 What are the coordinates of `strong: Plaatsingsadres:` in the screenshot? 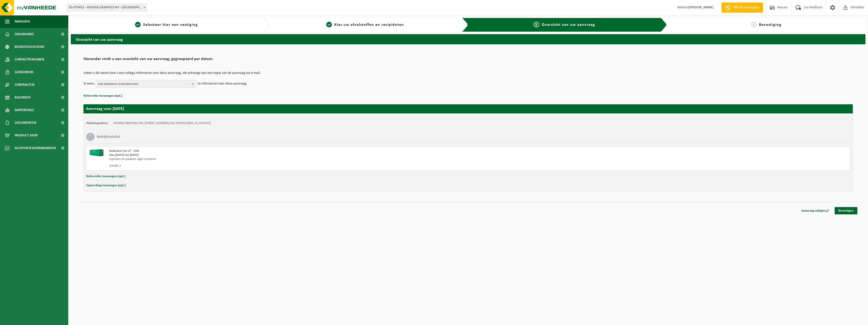 It's located at (97, 123).